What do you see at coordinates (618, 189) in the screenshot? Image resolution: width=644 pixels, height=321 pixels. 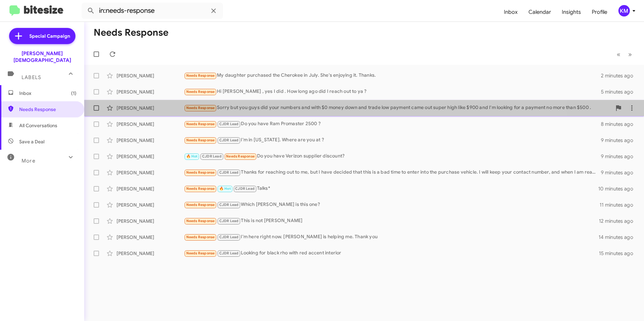 I see `div: 10 minutes ago` at bounding box center [618, 189].